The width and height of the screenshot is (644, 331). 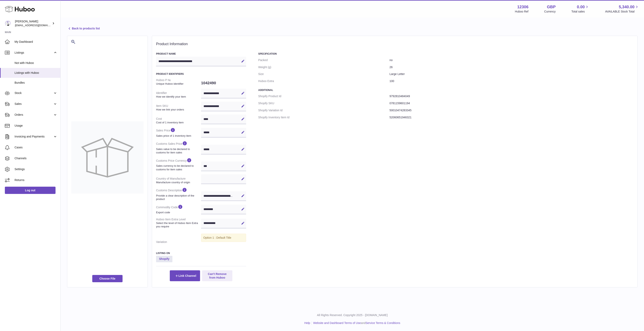 I want to click on dd: no, so click(x=511, y=60).